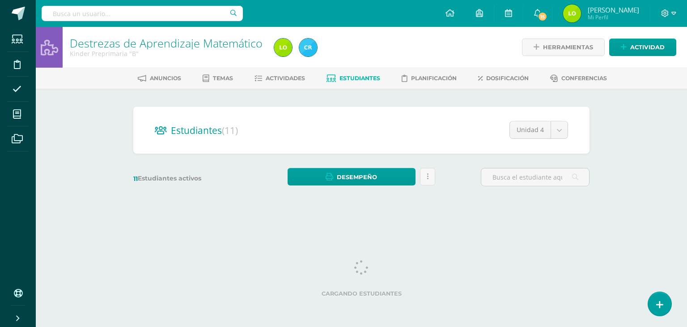  I want to click on a: Anuncios, so click(159, 78).